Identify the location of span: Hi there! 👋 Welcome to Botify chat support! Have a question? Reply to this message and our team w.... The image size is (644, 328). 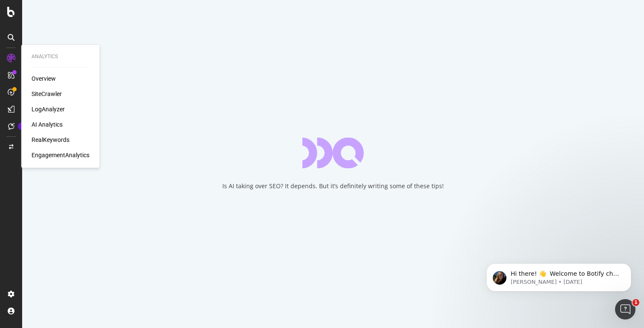
(91, 45).